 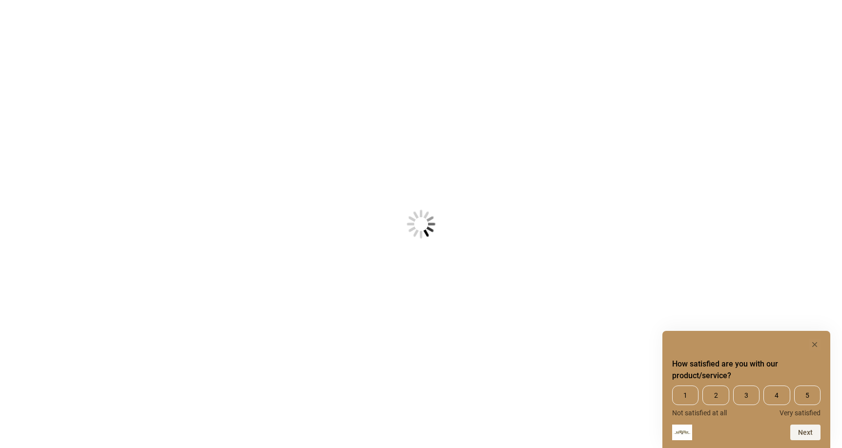 I want to click on span: 3, so click(x=746, y=395).